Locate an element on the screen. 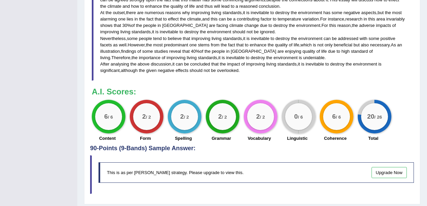 This screenshot has height=206, width=427. span: given is located at coordinates (151, 70).